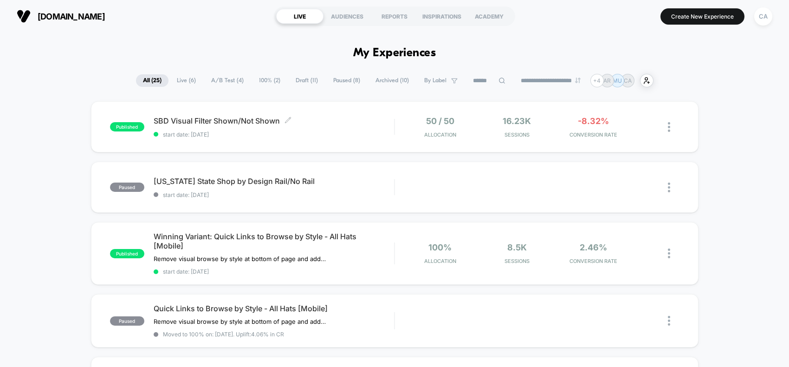 This screenshot has width=789, height=367. What do you see at coordinates (347, 80) in the screenshot?
I see `span: Paused ( 8 )` at bounding box center [347, 80].